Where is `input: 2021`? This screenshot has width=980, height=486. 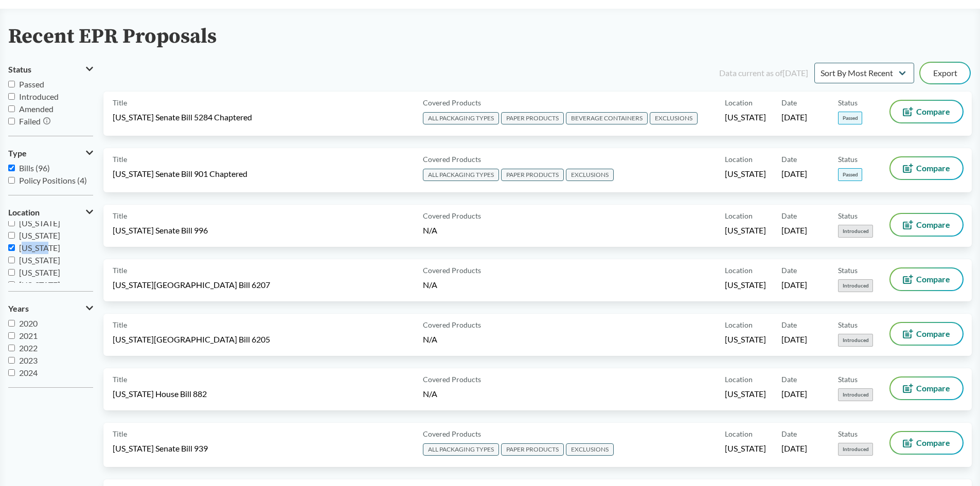
input: 2021 is located at coordinates (11, 336).